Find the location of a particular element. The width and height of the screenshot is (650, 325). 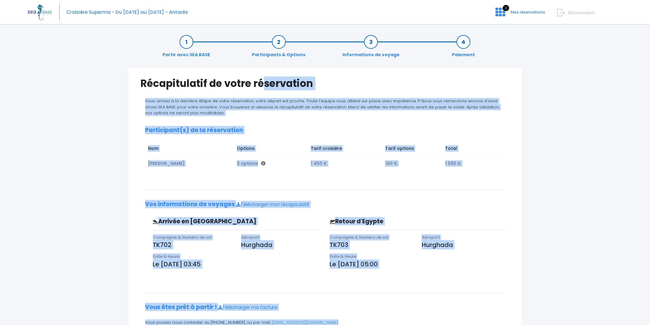

a: Paiement is located at coordinates (463, 48).